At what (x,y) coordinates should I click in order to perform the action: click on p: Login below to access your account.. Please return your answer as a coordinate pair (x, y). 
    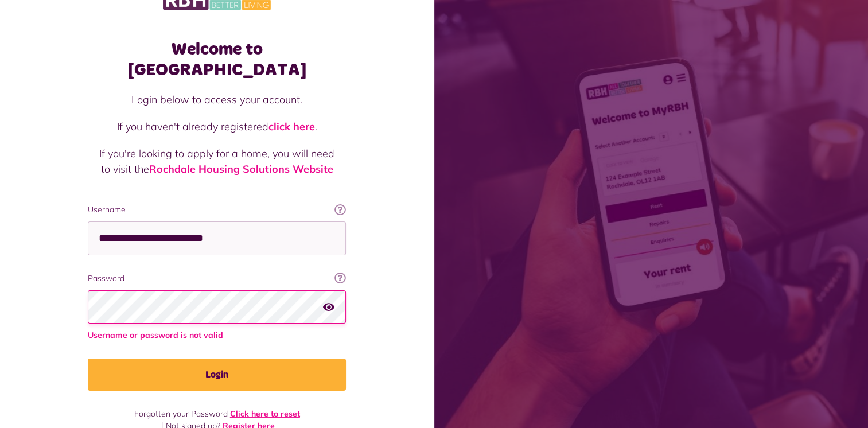
    Looking at the image, I should click on (216, 99).